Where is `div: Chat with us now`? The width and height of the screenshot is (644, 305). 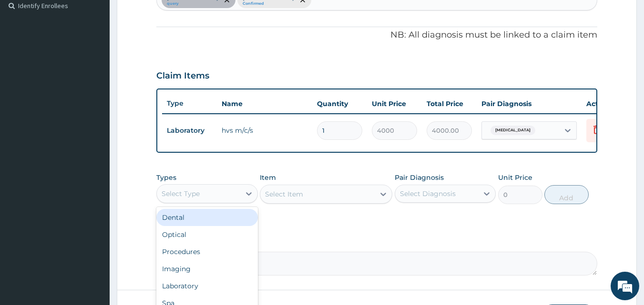 div: Chat with us now is located at coordinates (105, 59).